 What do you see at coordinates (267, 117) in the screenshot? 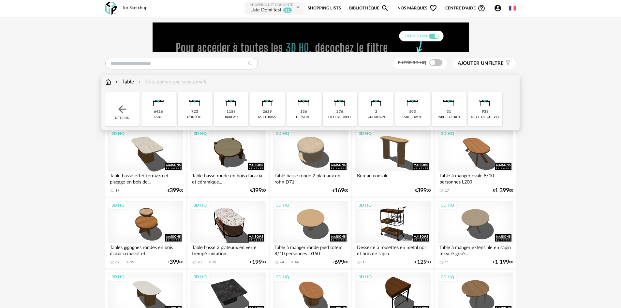
I see `div: table basse` at bounding box center [267, 117].